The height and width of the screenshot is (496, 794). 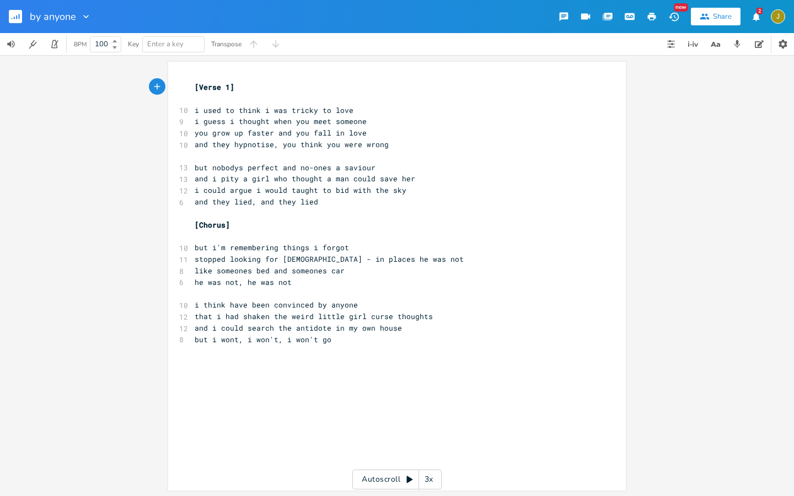 I want to click on span: [Verse 1], so click(x=215, y=87).